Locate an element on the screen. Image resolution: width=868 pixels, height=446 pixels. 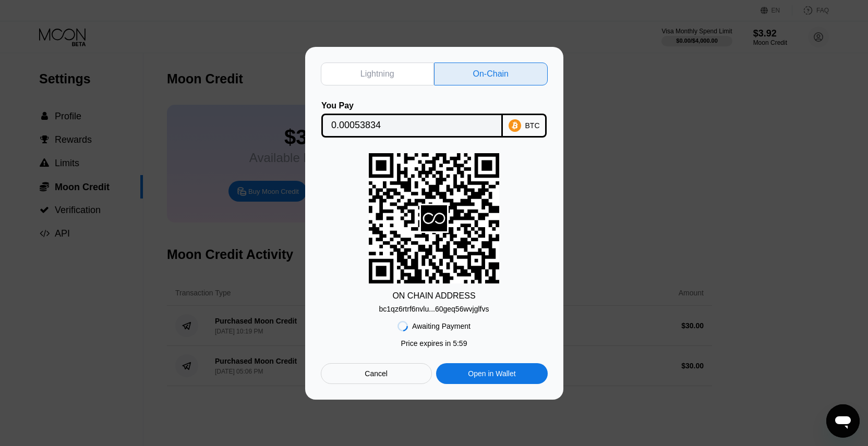
div: Awaiting Payment is located at coordinates (441, 326).